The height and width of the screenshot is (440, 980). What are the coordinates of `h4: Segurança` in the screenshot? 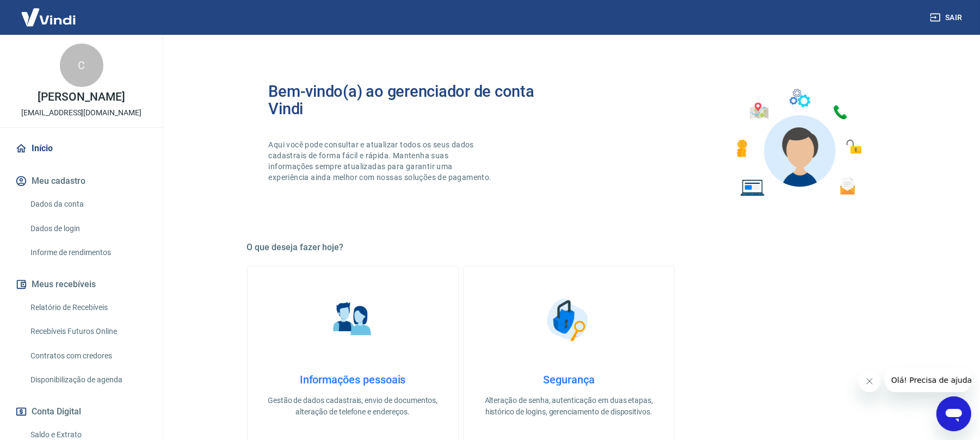 It's located at (569, 379).